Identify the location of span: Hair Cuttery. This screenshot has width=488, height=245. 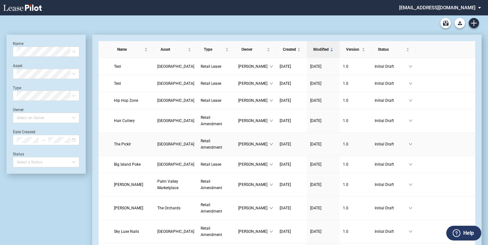
(124, 121).